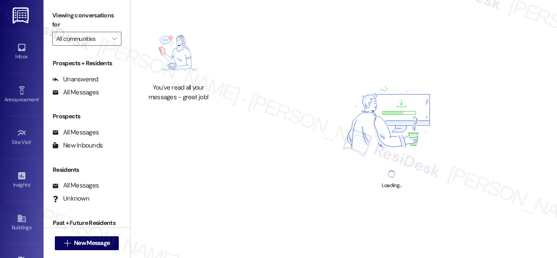 The image size is (557, 258). What do you see at coordinates (21, 15) in the screenshot?
I see `img: ResiDesk Logo` at bounding box center [21, 15].